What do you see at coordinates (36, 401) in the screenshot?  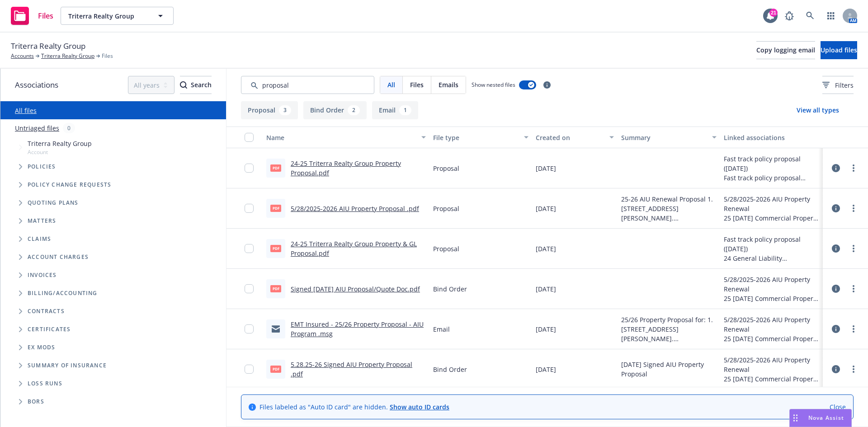 I see `span: BORs` at bounding box center [36, 401].